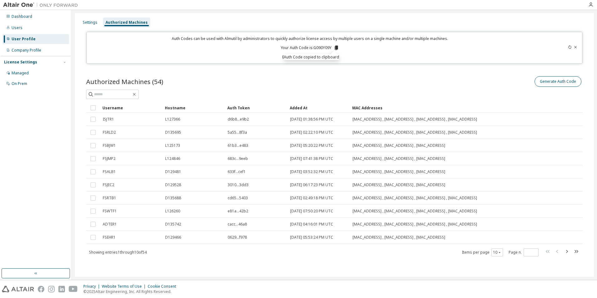 The width and height of the screenshot is (597, 298). I want to click on span: Authorized Machines (54), so click(125, 81).